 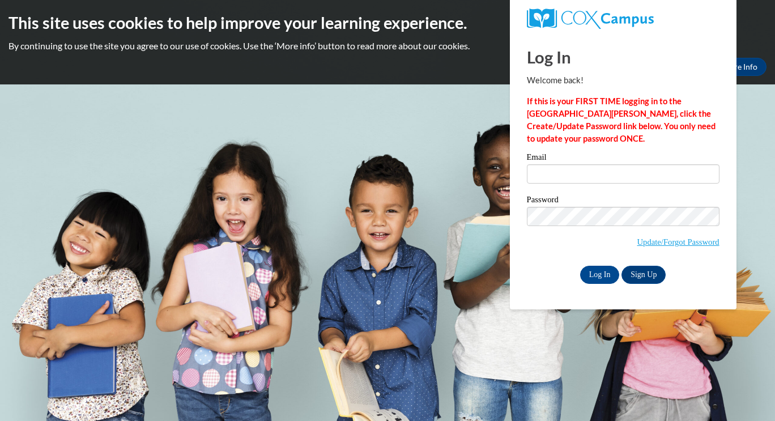 What do you see at coordinates (623, 80) in the screenshot?
I see `p: Welcome back!` at bounding box center [623, 80].